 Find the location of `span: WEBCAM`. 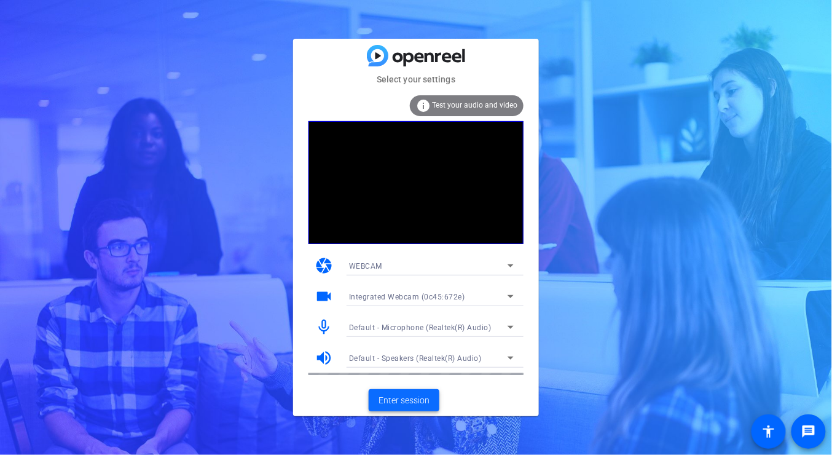

span: WEBCAM is located at coordinates (366, 266).